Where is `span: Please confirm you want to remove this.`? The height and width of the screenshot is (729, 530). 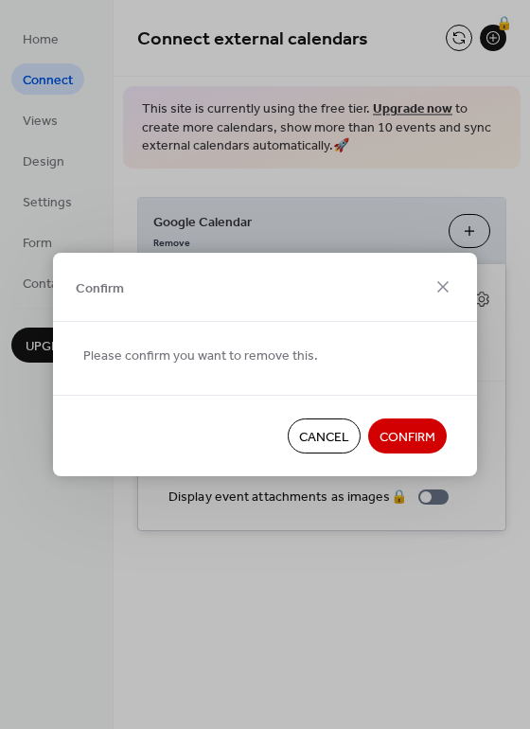 span: Please confirm you want to remove this. is located at coordinates (201, 356).